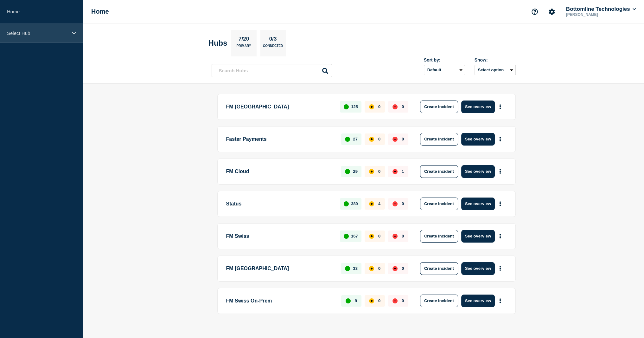 This screenshot has height=338, width=644. I want to click on p: 7/20, so click(244, 40).